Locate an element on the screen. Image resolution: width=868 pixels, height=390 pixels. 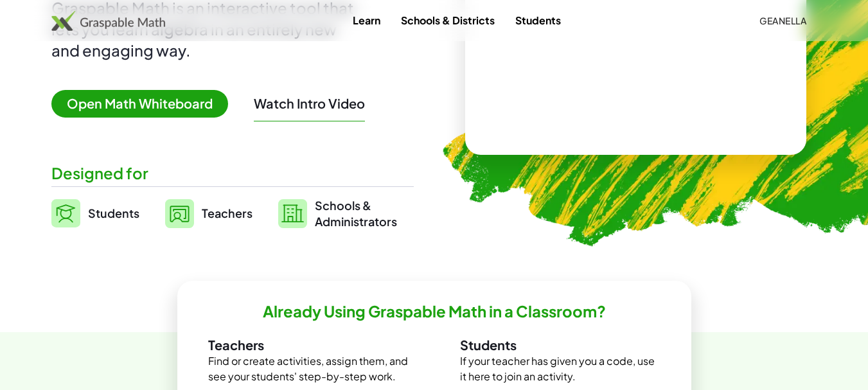
button: Geanella is located at coordinates (783, 20).